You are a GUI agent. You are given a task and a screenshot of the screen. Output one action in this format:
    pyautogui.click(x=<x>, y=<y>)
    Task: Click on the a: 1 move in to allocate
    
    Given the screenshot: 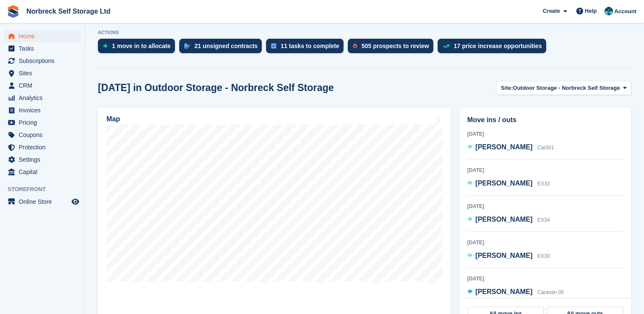 What is the action you would take?
    pyautogui.click(x=138, y=48)
    